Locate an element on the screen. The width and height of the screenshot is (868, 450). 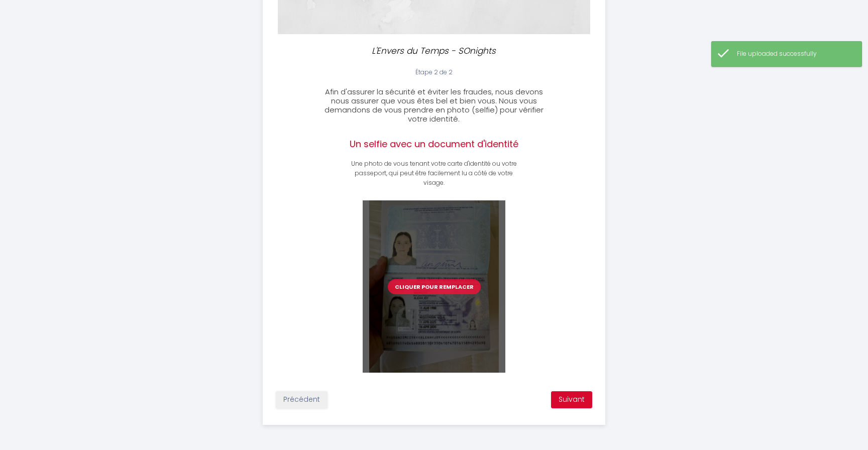
span: Afin d'assurer la sécurité et éviter les fraudes, nous devons nous assurer que vous êtes bel et b... is located at coordinates (434, 105).